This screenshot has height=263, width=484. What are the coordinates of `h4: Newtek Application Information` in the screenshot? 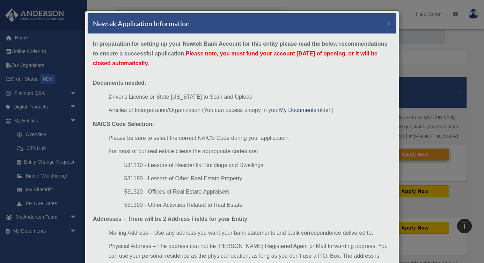 It's located at (141, 23).